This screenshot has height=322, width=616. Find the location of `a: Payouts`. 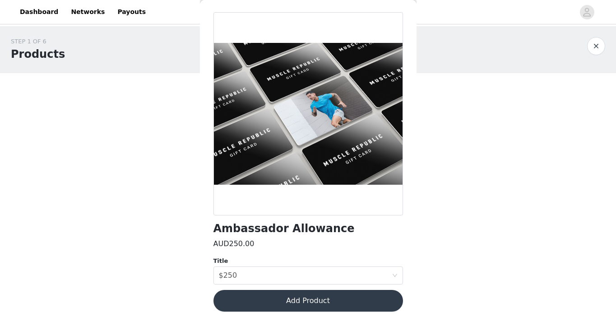

a: Payouts is located at coordinates (131, 12).